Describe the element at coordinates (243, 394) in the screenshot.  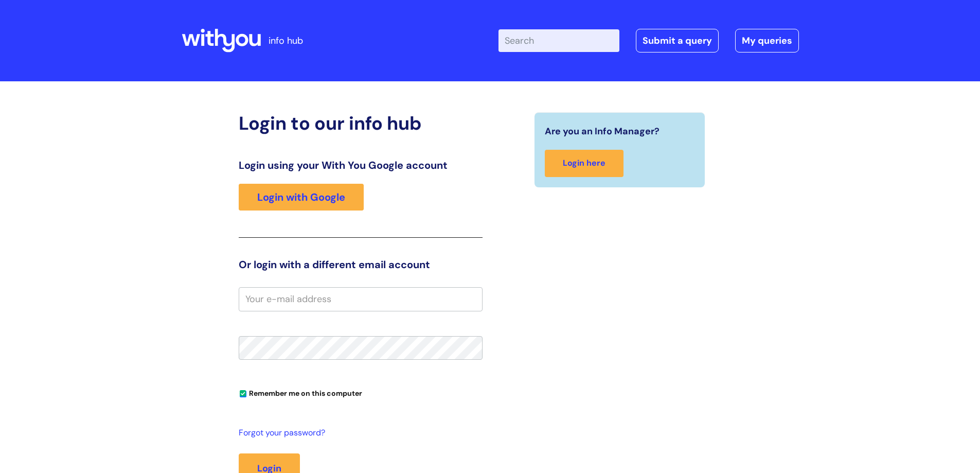
I see `input: Remember me on this computer` at that location.